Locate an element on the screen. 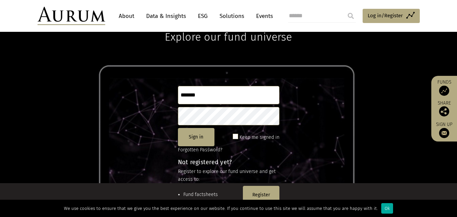 Image resolution: width=457 pixels, height=217 pixels. a: ESG is located at coordinates (203, 16).